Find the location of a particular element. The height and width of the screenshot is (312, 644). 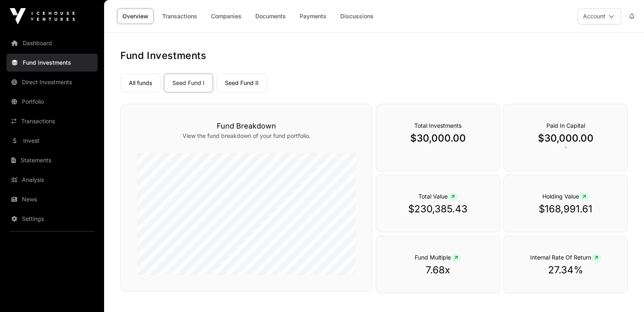

h1: Fund Investments is located at coordinates (374, 56).